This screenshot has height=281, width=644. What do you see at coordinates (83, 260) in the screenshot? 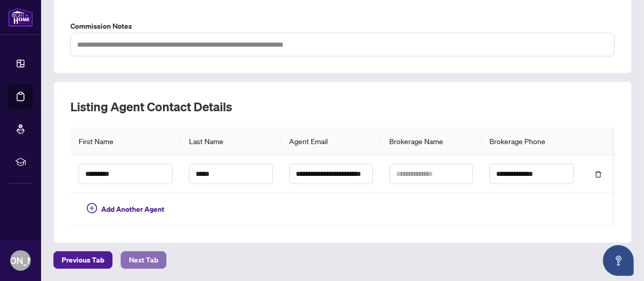
I see `span: Previous Tab` at bounding box center [83, 260].